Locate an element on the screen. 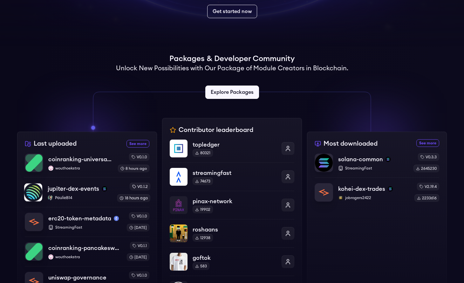 The image size is (464, 283). div: v0.1.2 is located at coordinates (140, 187).